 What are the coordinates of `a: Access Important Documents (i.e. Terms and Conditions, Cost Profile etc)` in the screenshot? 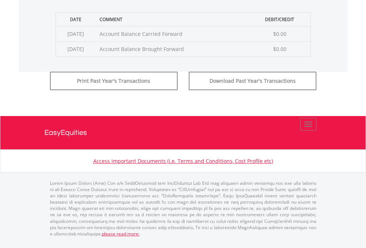 It's located at (183, 161).